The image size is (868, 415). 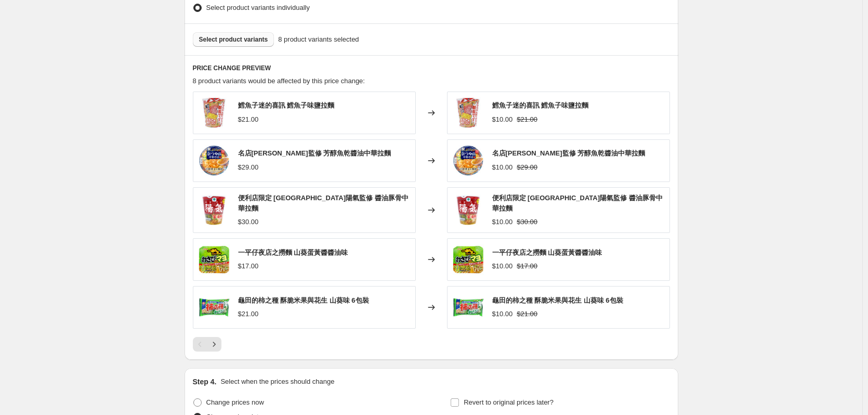 What do you see at coordinates (277, 382) in the screenshot?
I see `p: Select when the prices should change` at bounding box center [277, 382].